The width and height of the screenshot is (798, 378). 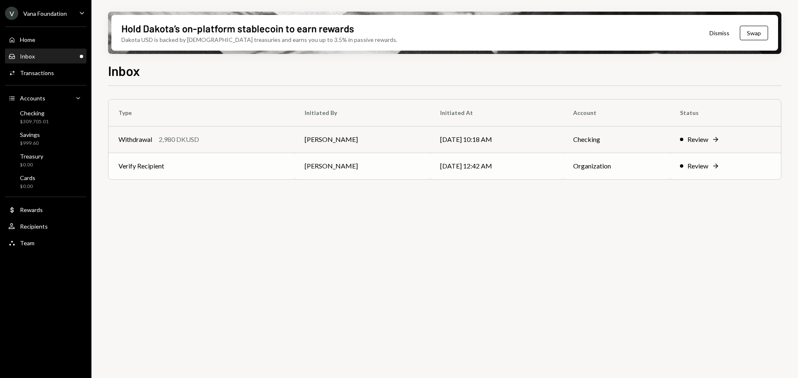 What do you see at coordinates (362, 113) in the screenshot?
I see `th: Initiated By` at bounding box center [362, 113].